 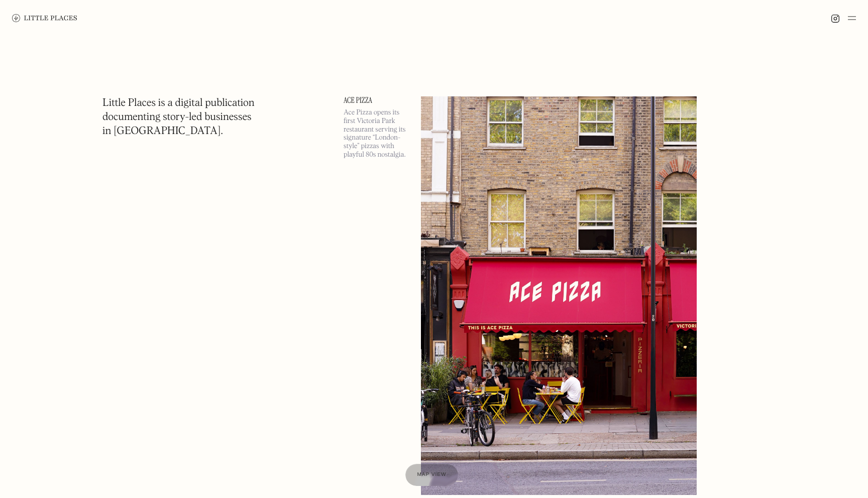 I want to click on p: Ace Pizza opens its first Victoria Park restaurant serving its signature “London-style” pizzas wi..., so click(x=377, y=134).